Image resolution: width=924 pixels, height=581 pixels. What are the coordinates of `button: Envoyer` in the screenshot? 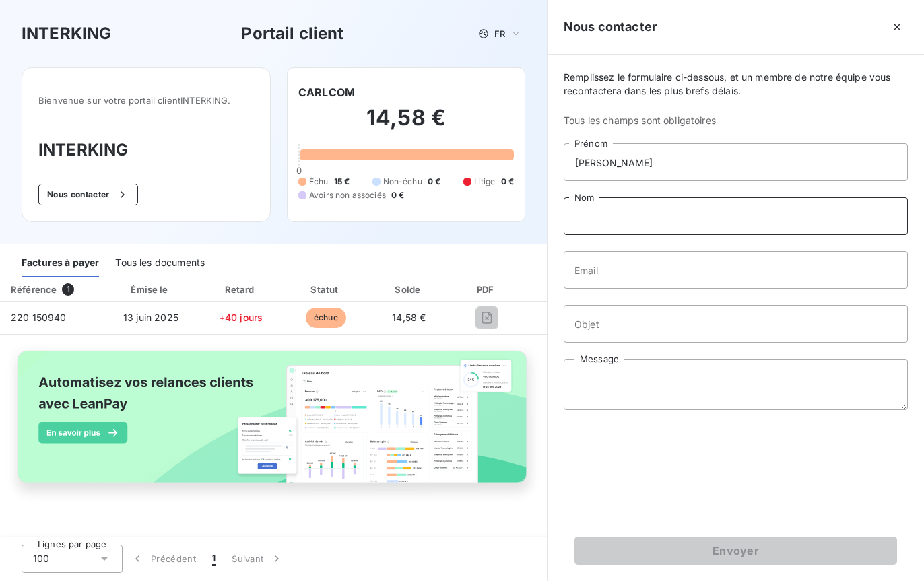 It's located at (736, 551).